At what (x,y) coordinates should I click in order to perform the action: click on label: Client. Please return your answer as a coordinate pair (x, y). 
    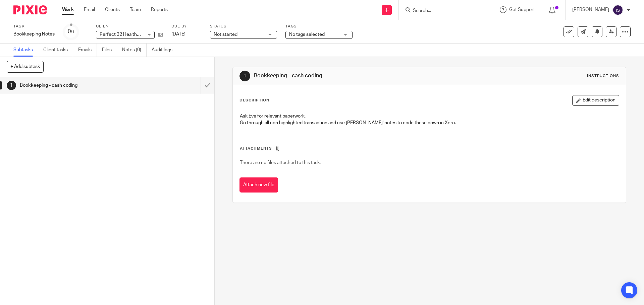
    Looking at the image, I should click on (129, 27).